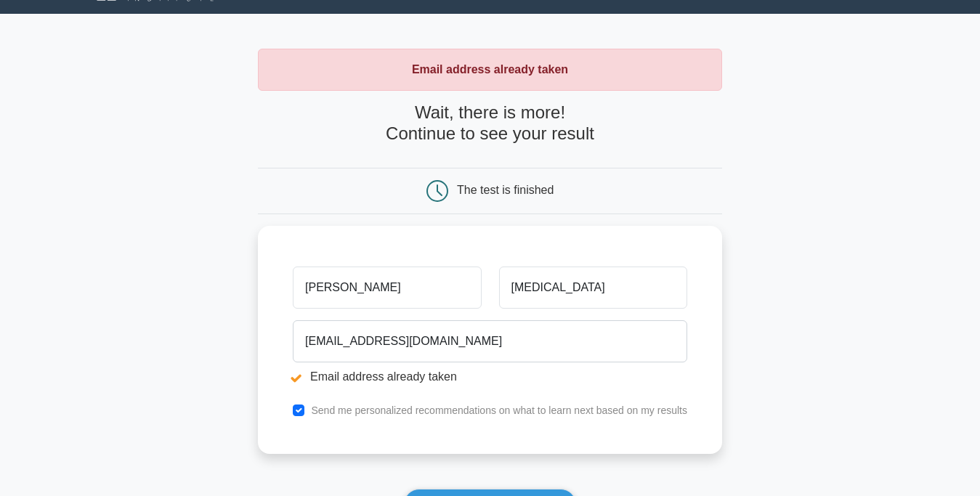 Image resolution: width=980 pixels, height=496 pixels. What do you see at coordinates (490, 124) in the screenshot?
I see `h4: Wait, there is more! Continue to see your result` at bounding box center [490, 124].